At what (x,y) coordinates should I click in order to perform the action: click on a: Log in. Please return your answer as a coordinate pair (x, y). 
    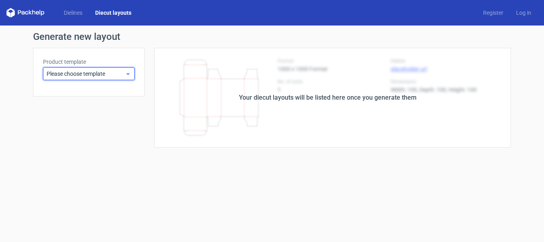
    Looking at the image, I should click on (523, 13).